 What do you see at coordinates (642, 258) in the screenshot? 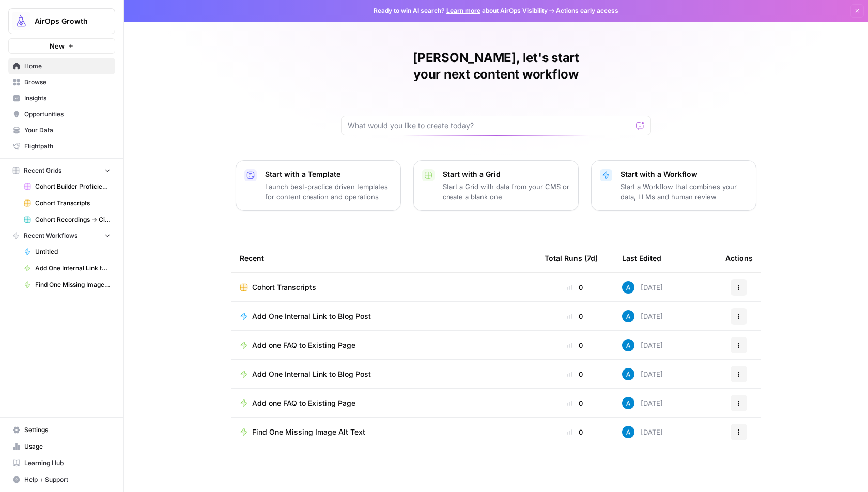
I see `div: Last Edited` at bounding box center [642, 258].